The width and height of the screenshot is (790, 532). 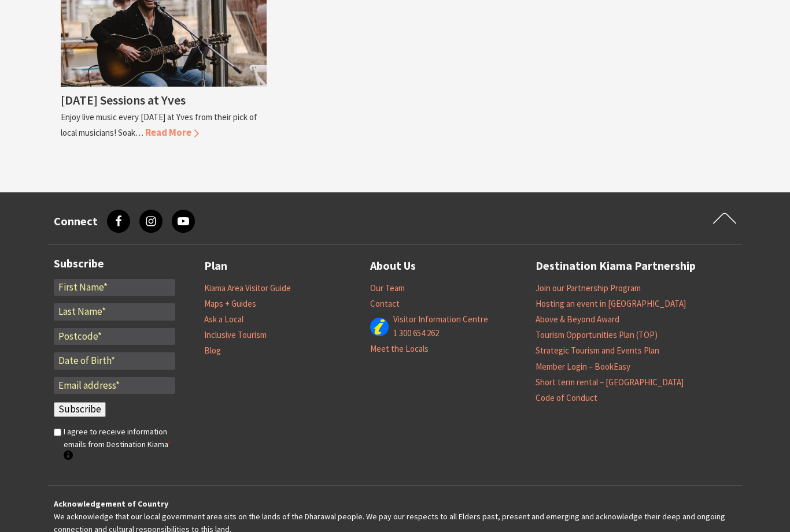 What do you see at coordinates (172, 133) in the screenshot?
I see `span: Read More` at bounding box center [172, 133].